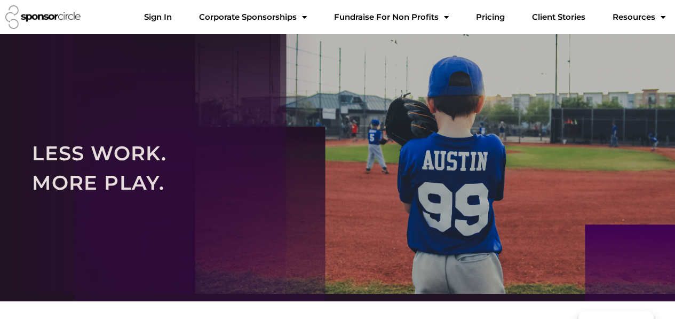 This screenshot has height=319, width=675. Describe the element at coordinates (253, 17) in the screenshot. I see `a: Corporate SponsorshipsMenu Toggle` at that location.